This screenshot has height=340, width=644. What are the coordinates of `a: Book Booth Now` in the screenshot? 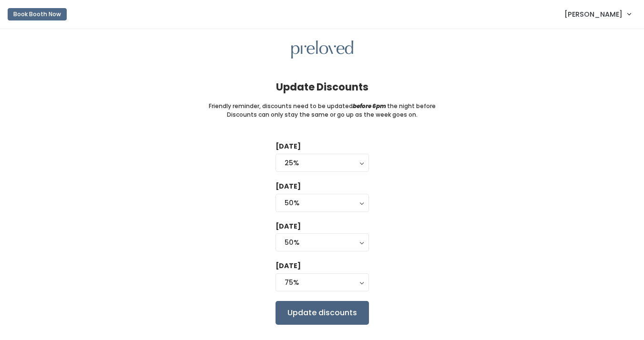 It's located at (37, 15).